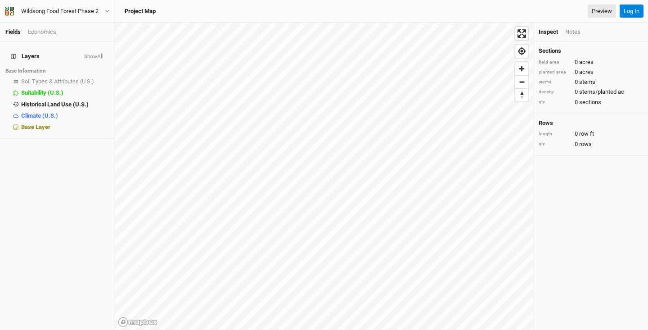 This screenshot has width=648, height=330. Describe the element at coordinates (522, 51) in the screenshot. I see `button: Find my location` at that location.